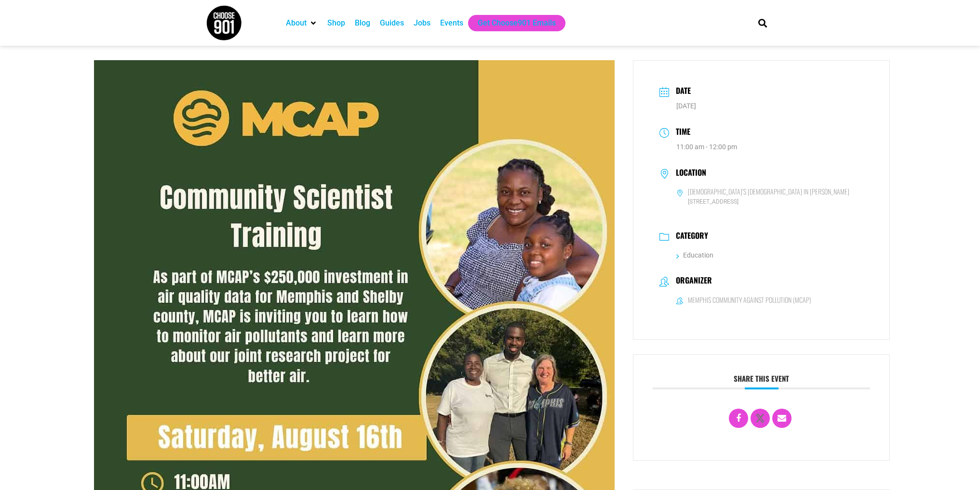 The height and width of the screenshot is (490, 980). Describe the element at coordinates (421, 23) in the screenshot. I see `a: Jobs` at that location.